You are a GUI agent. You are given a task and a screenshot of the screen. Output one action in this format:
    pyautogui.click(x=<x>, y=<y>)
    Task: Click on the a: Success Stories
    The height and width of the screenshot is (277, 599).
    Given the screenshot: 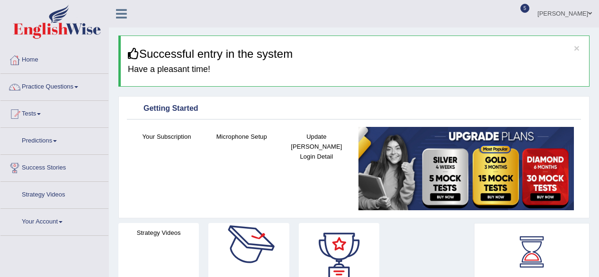 What is the action you would take?
    pyautogui.click(x=54, y=167)
    